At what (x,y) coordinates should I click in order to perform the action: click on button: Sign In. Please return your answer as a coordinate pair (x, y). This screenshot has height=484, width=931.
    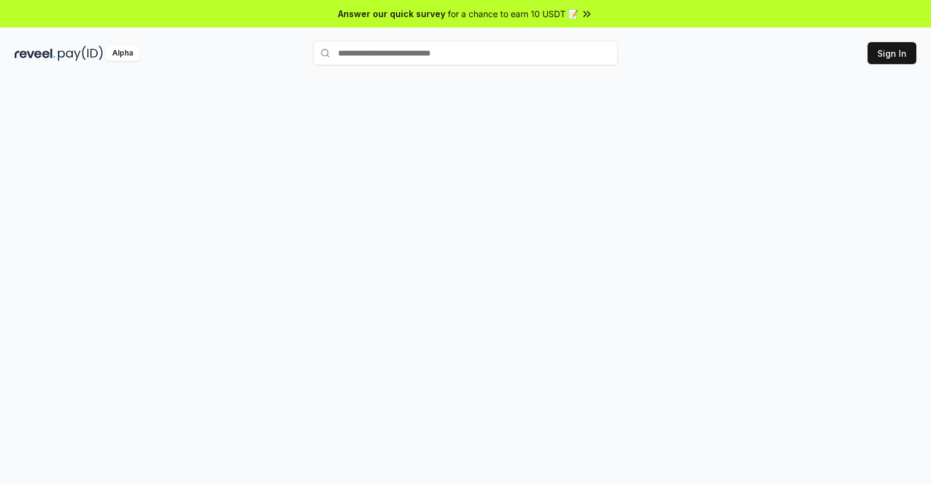
    Looking at the image, I should click on (892, 53).